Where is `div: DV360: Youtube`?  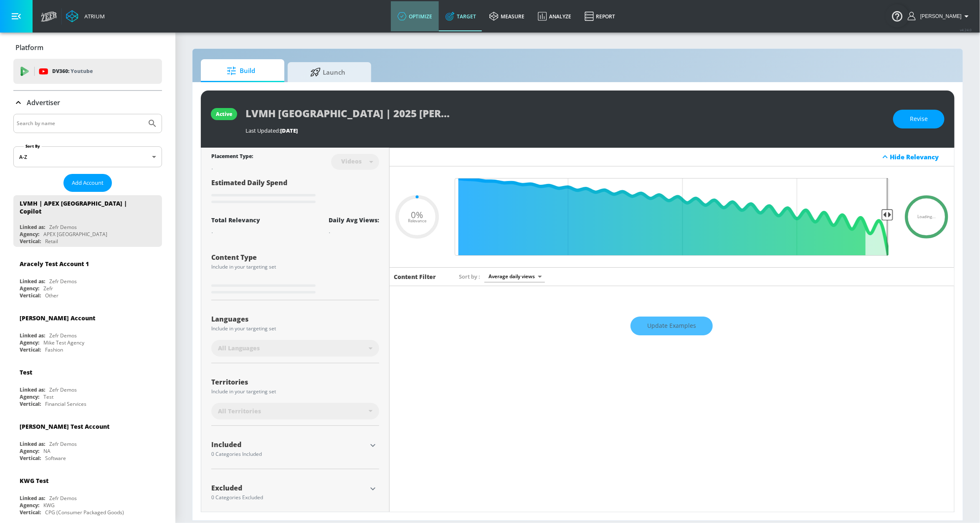
div: DV360: Youtube is located at coordinates (88, 71).